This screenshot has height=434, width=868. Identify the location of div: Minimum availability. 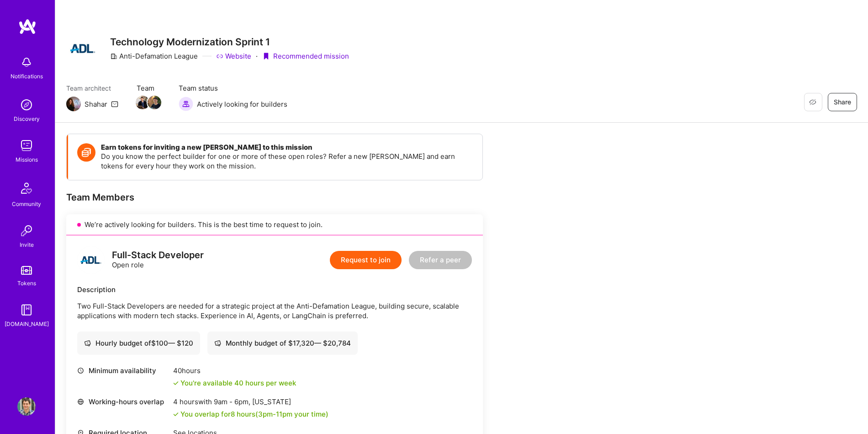
(123, 370).